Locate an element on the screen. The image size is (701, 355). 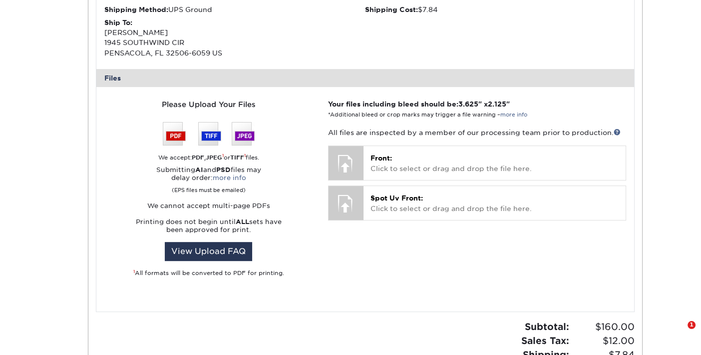
strong: ALL is located at coordinates (242, 221).